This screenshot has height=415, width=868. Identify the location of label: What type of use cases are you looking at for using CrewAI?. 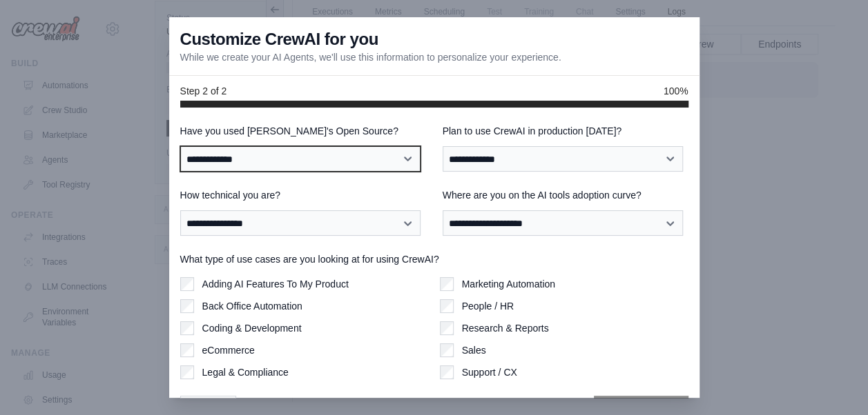
(434, 259).